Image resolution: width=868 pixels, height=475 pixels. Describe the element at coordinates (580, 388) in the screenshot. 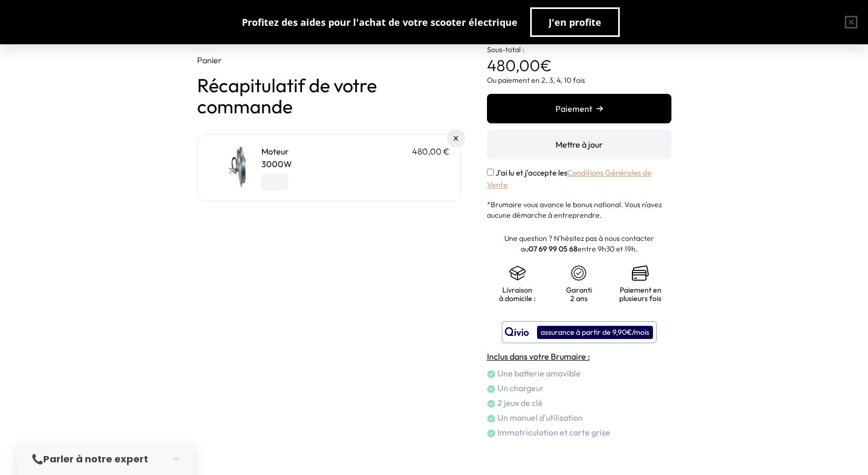

I see `li: Un chargeur` at that location.